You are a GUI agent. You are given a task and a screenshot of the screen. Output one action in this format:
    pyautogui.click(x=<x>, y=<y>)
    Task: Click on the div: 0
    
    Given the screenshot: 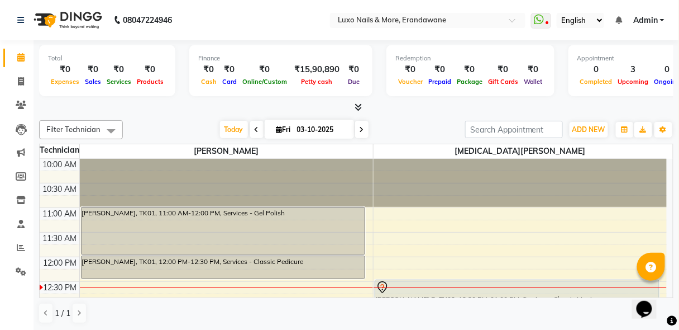 What is the action you would take?
    pyautogui.click(x=597, y=69)
    